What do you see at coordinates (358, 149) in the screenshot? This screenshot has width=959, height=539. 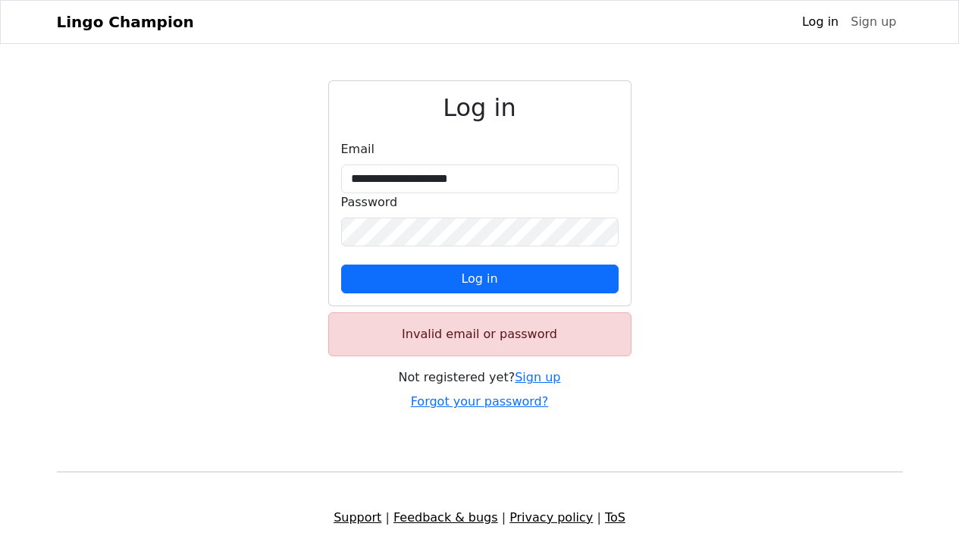 I see `label: Email` at bounding box center [358, 149].